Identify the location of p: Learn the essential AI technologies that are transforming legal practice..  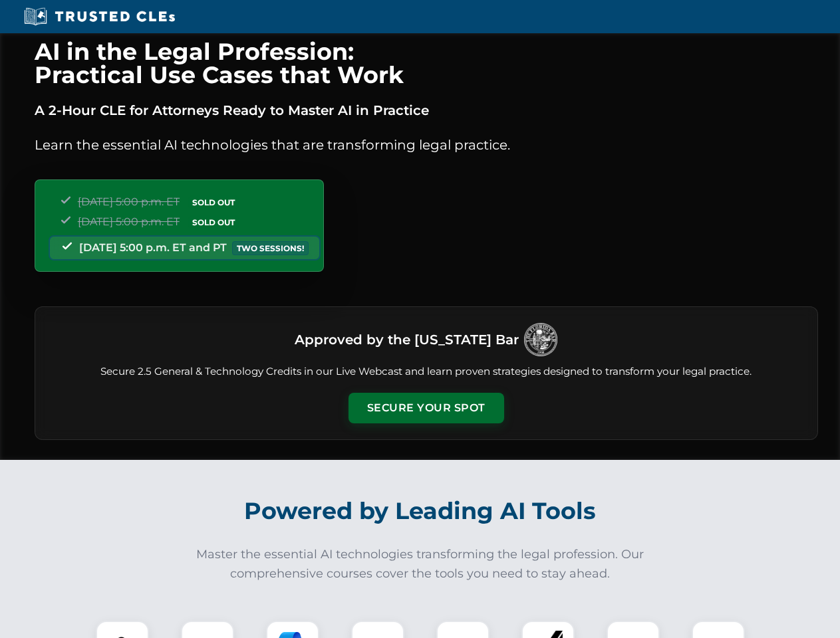
(426, 145).